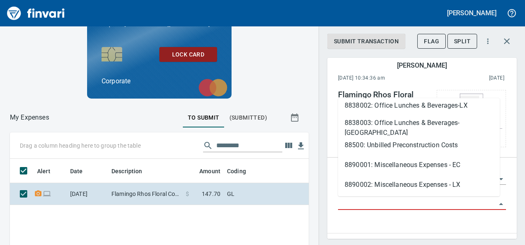  I want to click on li: 8838002: Office Lunches & Beverages-LX, so click(419, 106).